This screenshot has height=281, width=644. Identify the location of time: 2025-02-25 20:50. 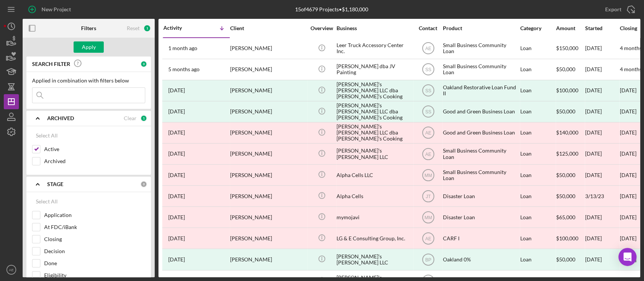
(177, 112).